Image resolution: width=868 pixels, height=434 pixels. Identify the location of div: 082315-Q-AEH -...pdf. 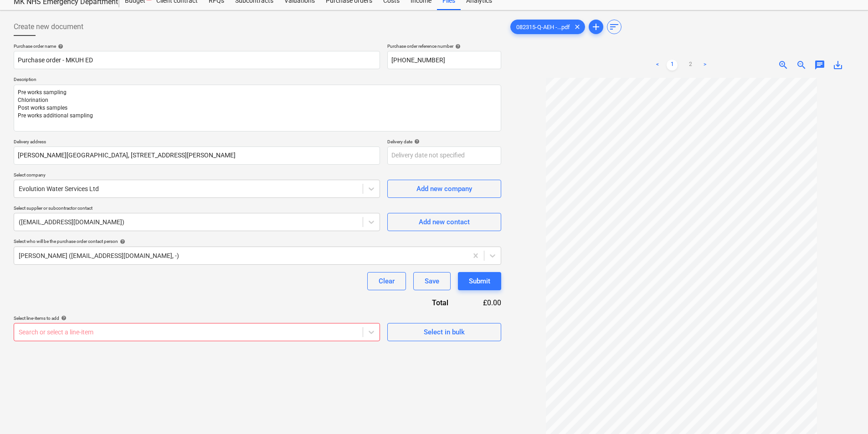
(548, 27).